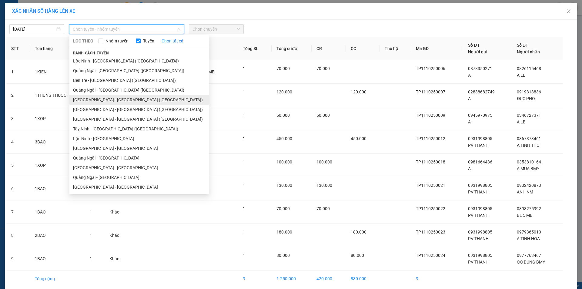 The width and height of the screenshot is (582, 289). What do you see at coordinates (328, 278) in the screenshot?
I see `td: 420.000` at bounding box center [328, 278].